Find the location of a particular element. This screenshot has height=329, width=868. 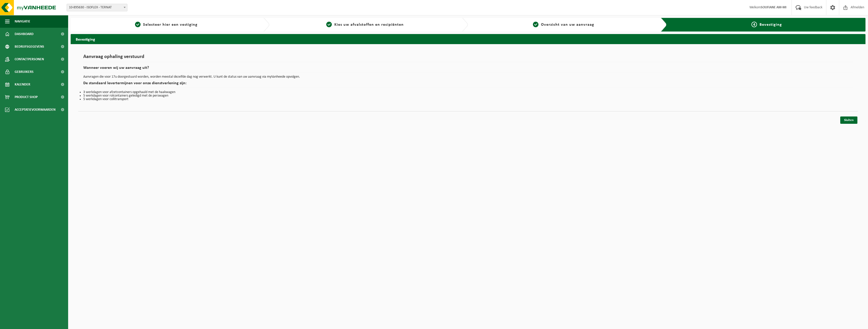

span: Gebruikers is located at coordinates (24, 72).